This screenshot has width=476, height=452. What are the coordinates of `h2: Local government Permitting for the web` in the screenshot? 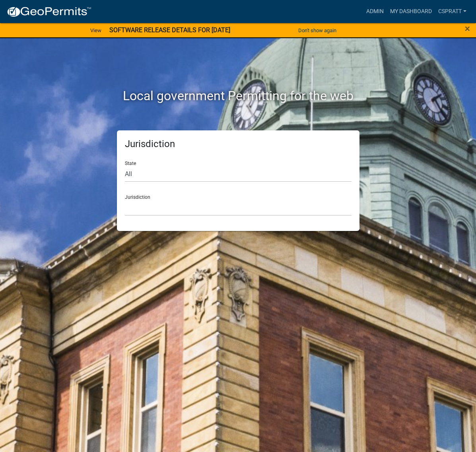 It's located at (238, 96).